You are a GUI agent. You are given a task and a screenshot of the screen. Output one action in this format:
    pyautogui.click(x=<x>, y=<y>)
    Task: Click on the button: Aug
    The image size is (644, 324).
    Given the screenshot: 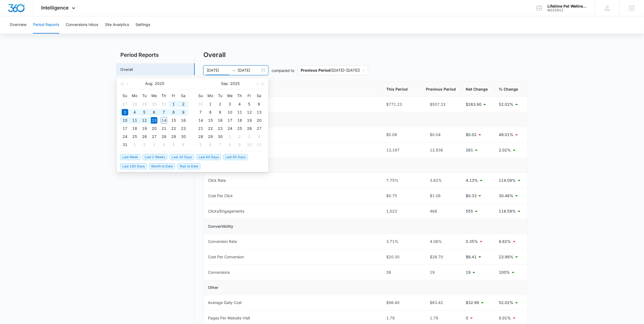 What is the action you would take?
    pyautogui.click(x=149, y=83)
    